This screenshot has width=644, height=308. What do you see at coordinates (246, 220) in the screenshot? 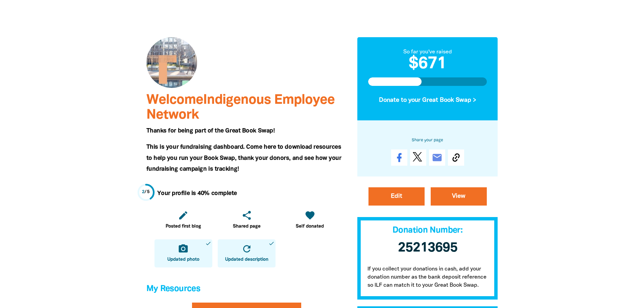
I see `a: shareShared page` at bounding box center [246, 220].